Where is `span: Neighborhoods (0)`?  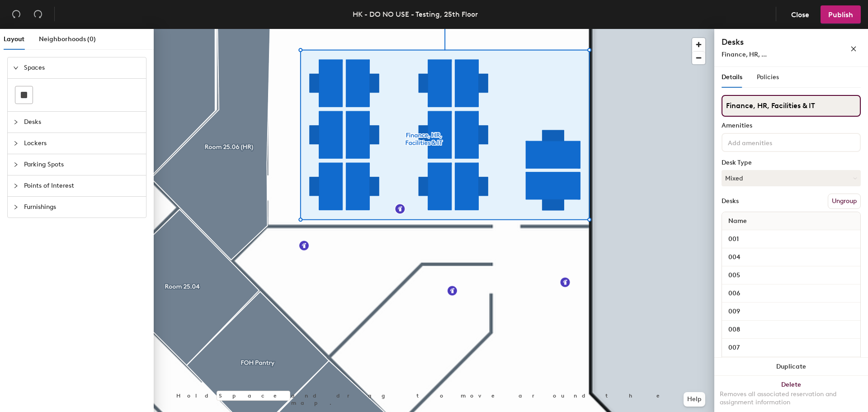 span: Neighborhoods (0) is located at coordinates (67, 39).